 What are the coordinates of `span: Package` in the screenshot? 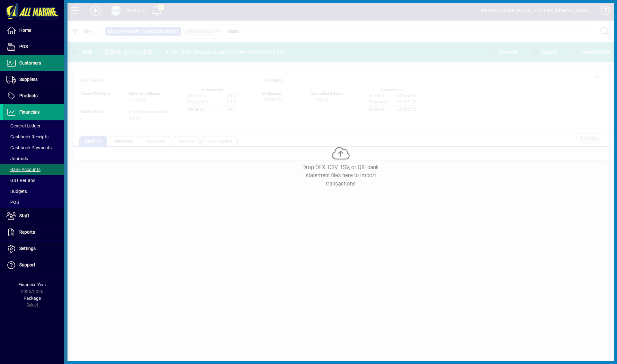 It's located at (32, 298).